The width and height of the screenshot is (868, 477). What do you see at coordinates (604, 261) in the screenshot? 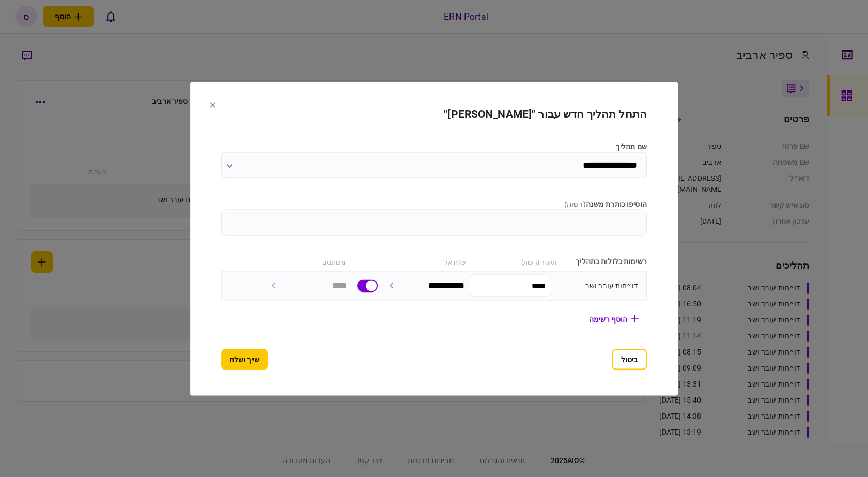
I see `div: רשימות כלולות בתהליך` at bounding box center [604, 261].